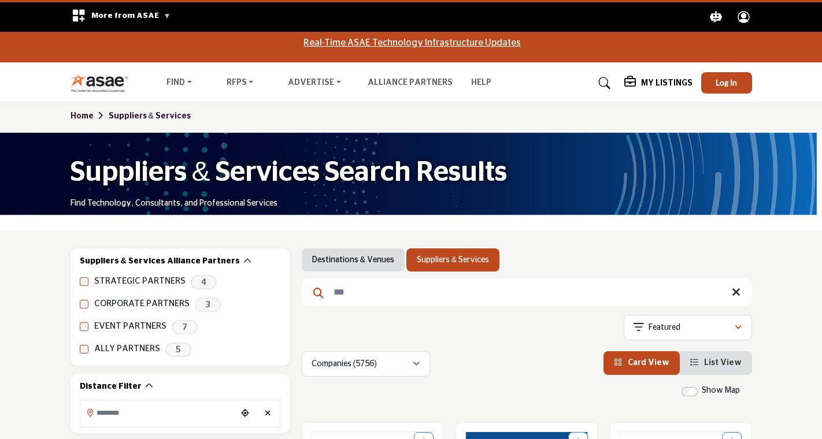  Describe the element at coordinates (527, 293) in the screenshot. I see `input: Search Keyword` at that location.